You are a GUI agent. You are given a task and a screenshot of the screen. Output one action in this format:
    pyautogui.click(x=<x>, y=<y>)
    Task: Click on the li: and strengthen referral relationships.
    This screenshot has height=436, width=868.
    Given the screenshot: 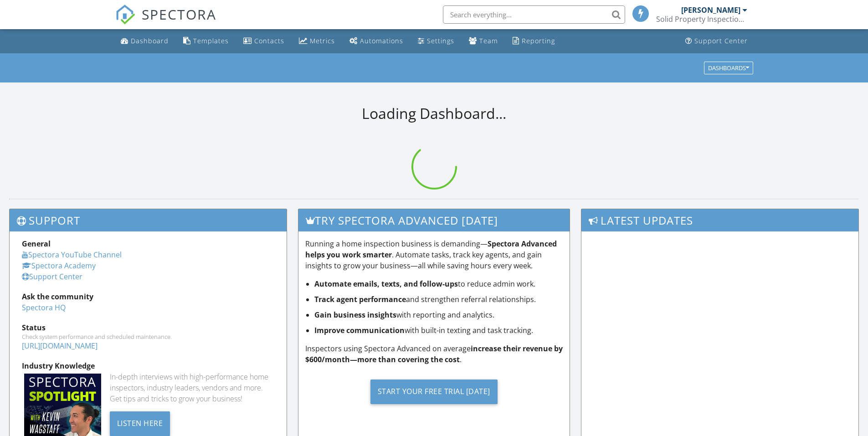 What is the action you would take?
    pyautogui.click(x=439, y=300)
    